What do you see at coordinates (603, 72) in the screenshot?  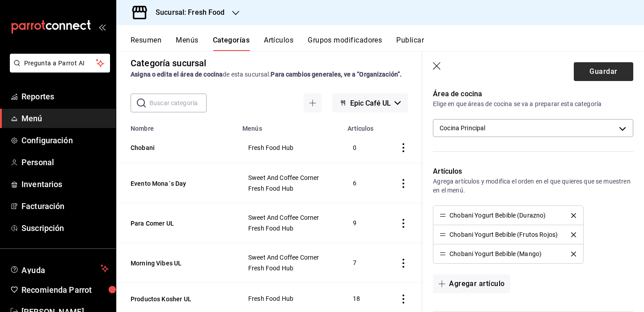 I see `button: Guardar` at bounding box center [603, 72].